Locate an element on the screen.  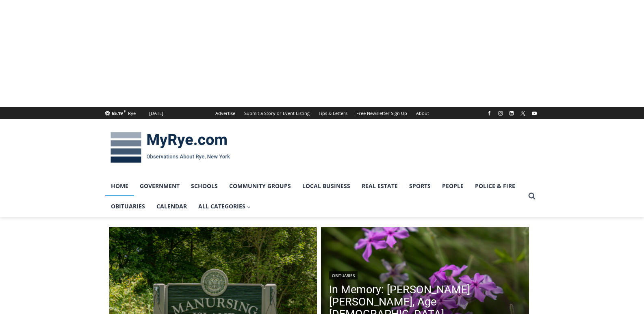
a: Police & Fire is located at coordinates (495, 186).